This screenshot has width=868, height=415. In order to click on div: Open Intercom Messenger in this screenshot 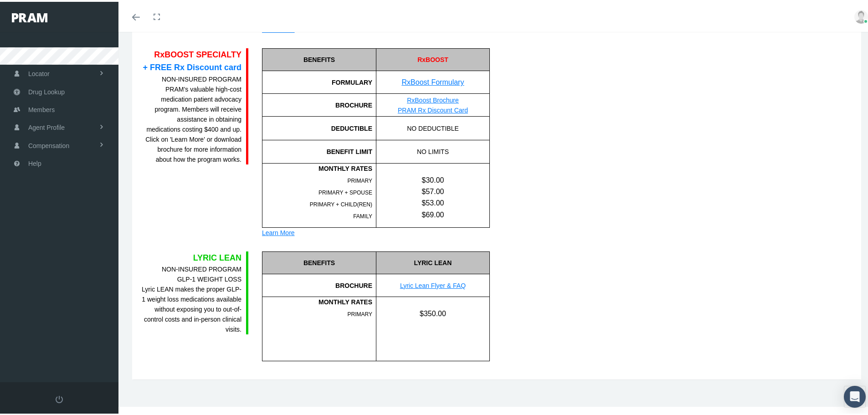, I will do `click(854, 395)`.